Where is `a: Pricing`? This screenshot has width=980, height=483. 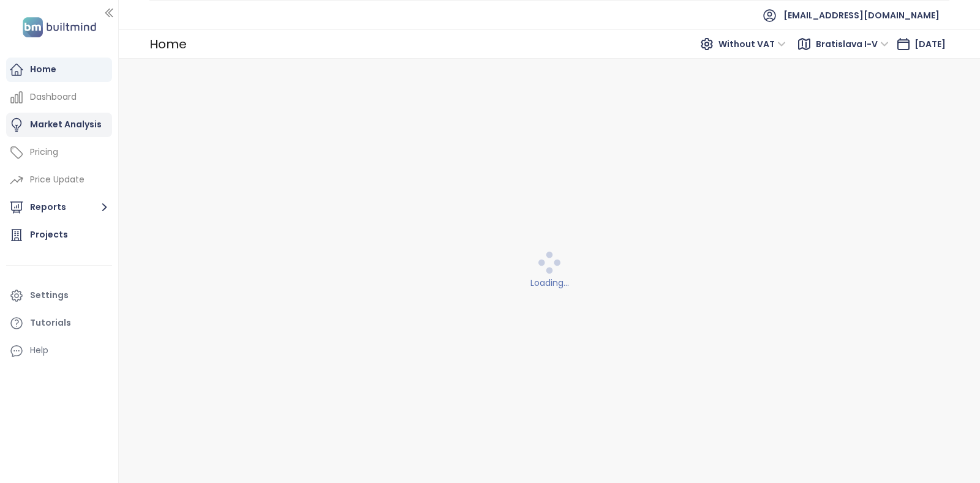 a: Pricing is located at coordinates (59, 153).